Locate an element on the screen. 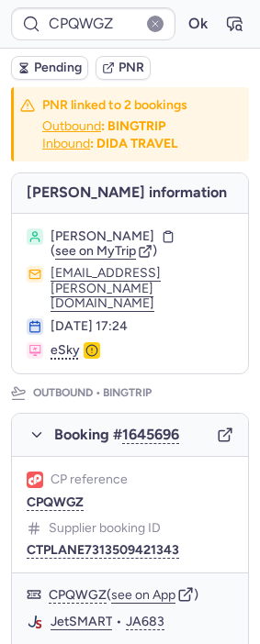  span: Pending is located at coordinates (58, 68).